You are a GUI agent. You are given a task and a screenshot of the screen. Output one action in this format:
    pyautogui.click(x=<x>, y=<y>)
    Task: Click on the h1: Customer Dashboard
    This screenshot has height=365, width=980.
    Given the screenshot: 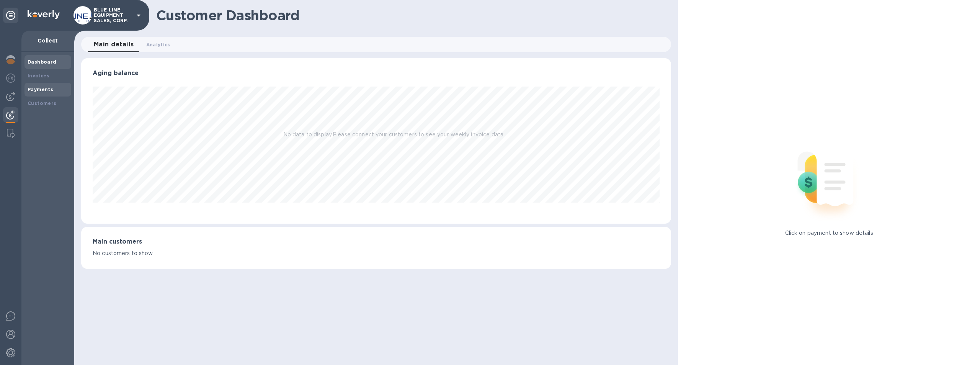 What is the action you would take?
    pyautogui.click(x=411, y=15)
    